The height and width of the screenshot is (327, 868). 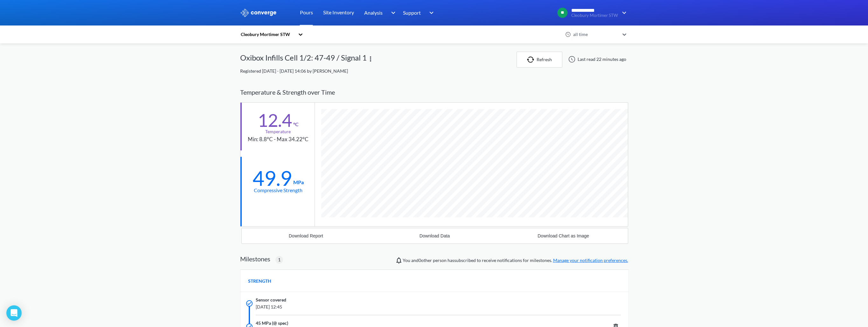 What do you see at coordinates (279, 260) in the screenshot?
I see `span: 1` at bounding box center [279, 260].